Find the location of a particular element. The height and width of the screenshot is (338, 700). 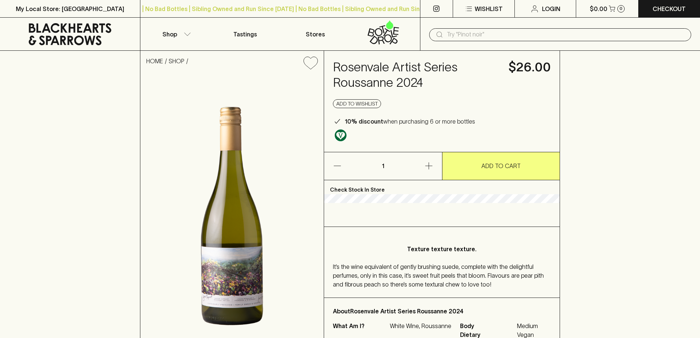

a: Made without the use of any animal products. is located at coordinates (341, 135).